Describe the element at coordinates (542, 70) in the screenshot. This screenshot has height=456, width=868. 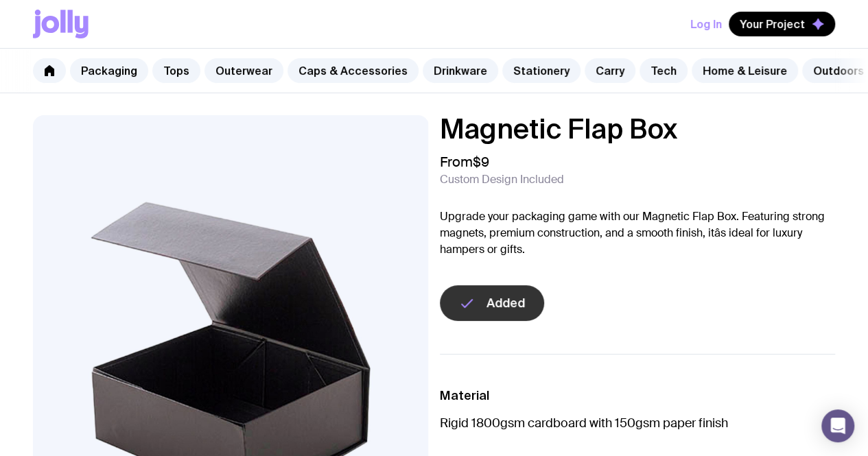
I see `a: Stationery` at that location.